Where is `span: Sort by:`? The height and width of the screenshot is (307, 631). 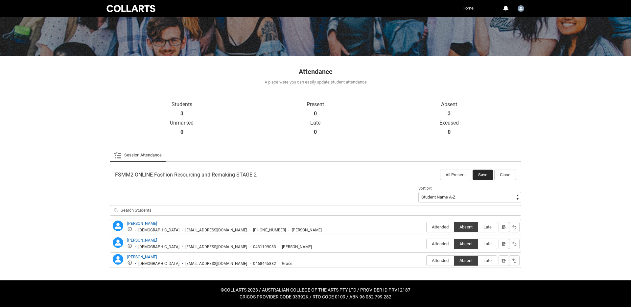
span: Sort by: is located at coordinates (425, 188).